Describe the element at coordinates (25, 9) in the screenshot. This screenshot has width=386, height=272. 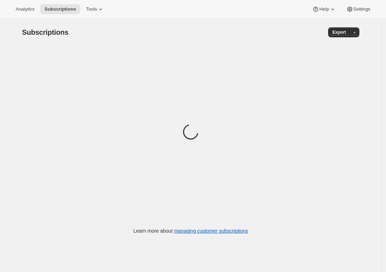
I see `button: Analytics` at that location.